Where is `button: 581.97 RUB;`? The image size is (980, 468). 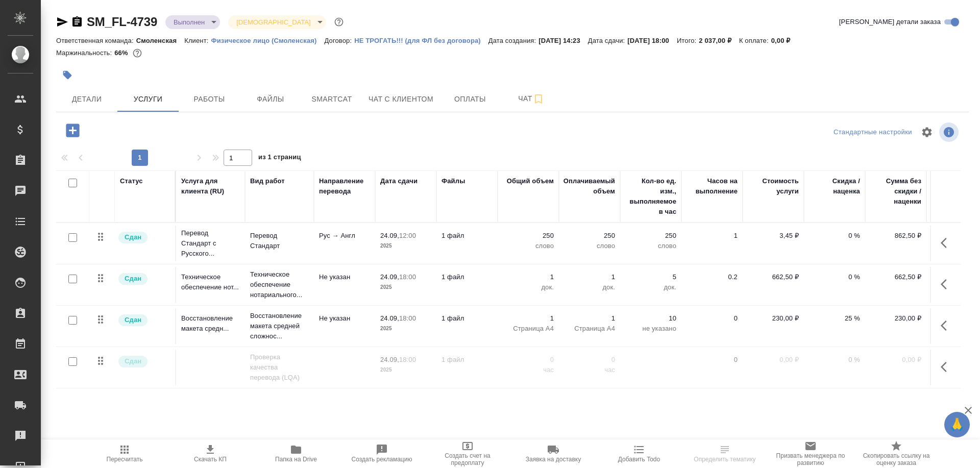 button: 581.97 RUB; is located at coordinates (137, 53).